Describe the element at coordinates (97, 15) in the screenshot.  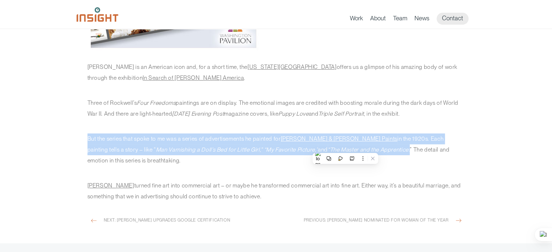
I see `img: Insight Marketing Design` at that location.